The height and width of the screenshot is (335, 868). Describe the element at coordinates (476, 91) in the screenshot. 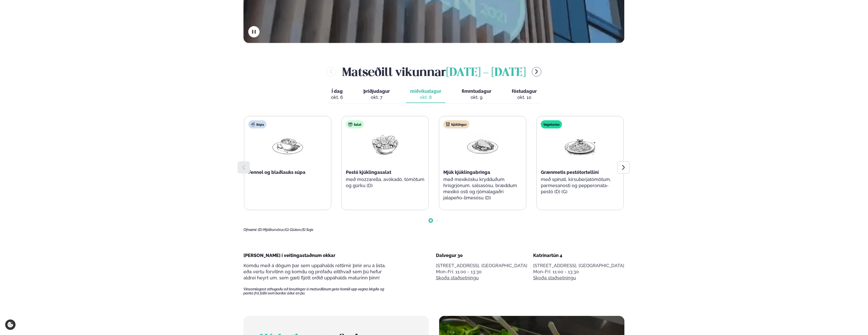

I see `span: fimmtudagur` at that location.